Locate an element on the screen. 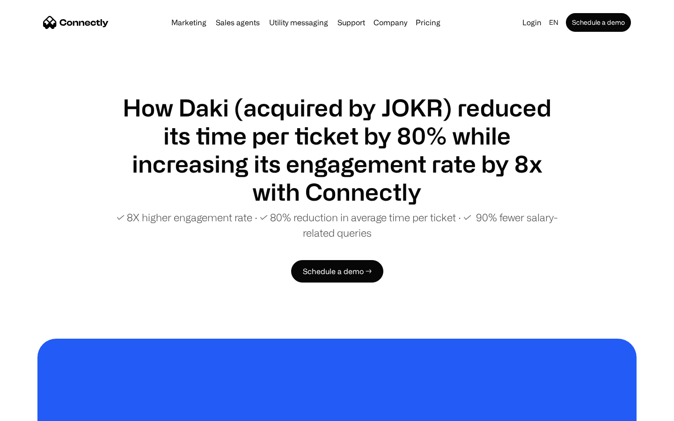 The image size is (674, 421). a: Schedule a demo → is located at coordinates (337, 272).